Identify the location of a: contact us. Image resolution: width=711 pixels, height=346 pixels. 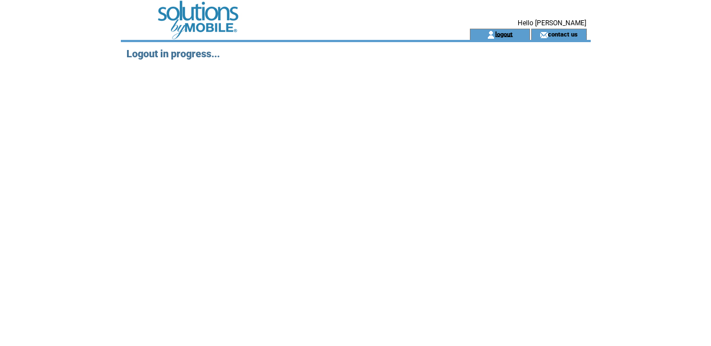
(563, 34).